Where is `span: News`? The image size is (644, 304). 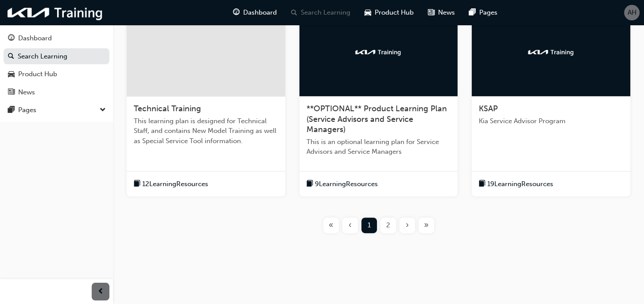 span: News is located at coordinates (446, 13).